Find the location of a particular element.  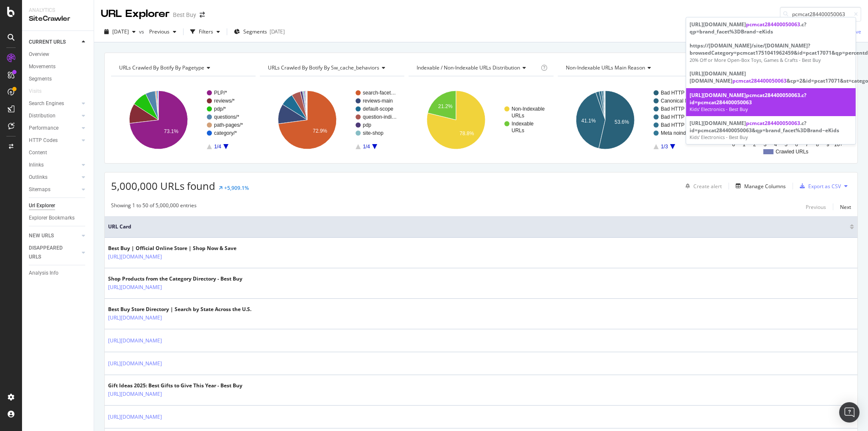

text: 4 is located at coordinates (775, 145).